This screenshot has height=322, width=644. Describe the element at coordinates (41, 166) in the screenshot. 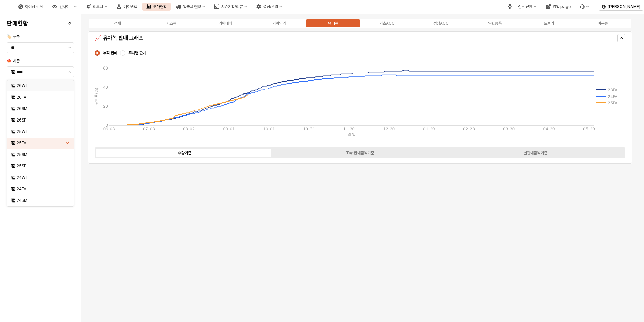

I see `div: 25SP` at that location.